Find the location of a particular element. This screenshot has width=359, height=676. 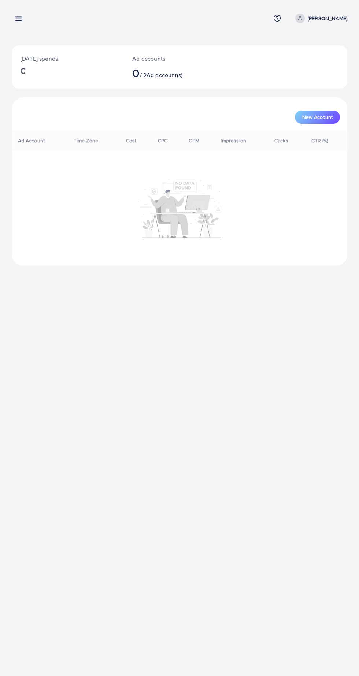

span: New Account is located at coordinates (317, 117).